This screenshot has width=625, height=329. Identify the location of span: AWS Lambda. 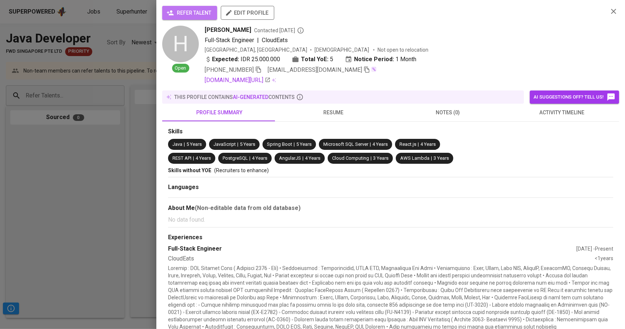
(415, 158).